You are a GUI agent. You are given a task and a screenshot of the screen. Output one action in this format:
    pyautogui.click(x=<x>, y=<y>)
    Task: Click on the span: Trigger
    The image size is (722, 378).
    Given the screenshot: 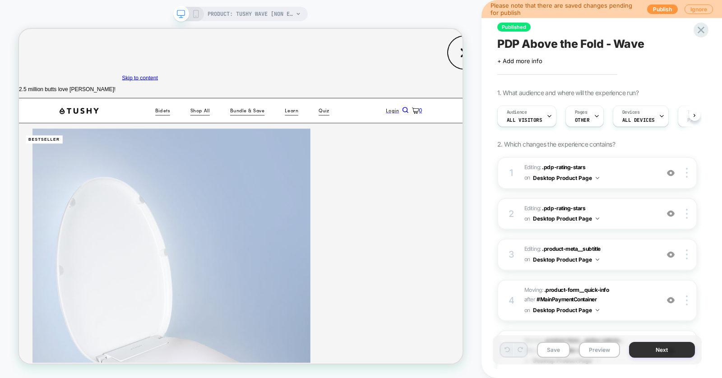 What is the action you would take?
    pyautogui.click(x=696, y=112)
    